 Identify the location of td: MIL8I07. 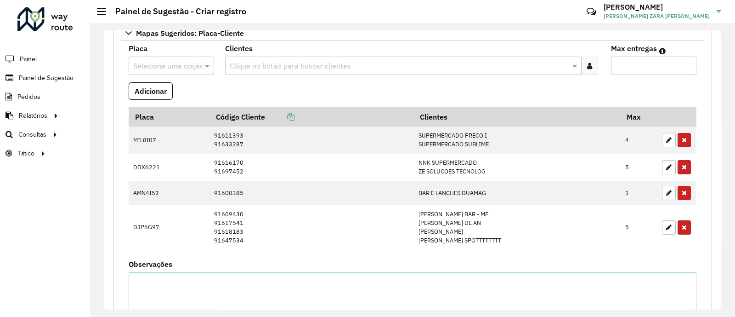
(169, 140).